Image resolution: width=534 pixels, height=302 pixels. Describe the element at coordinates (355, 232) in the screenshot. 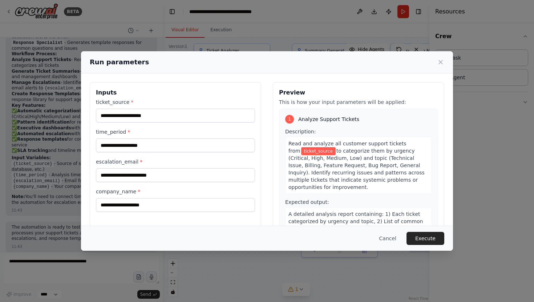

I see `span: A detailed analysis report containing: 1) Each ticket categorized by urgency and topic, 2) List o...` at that location.